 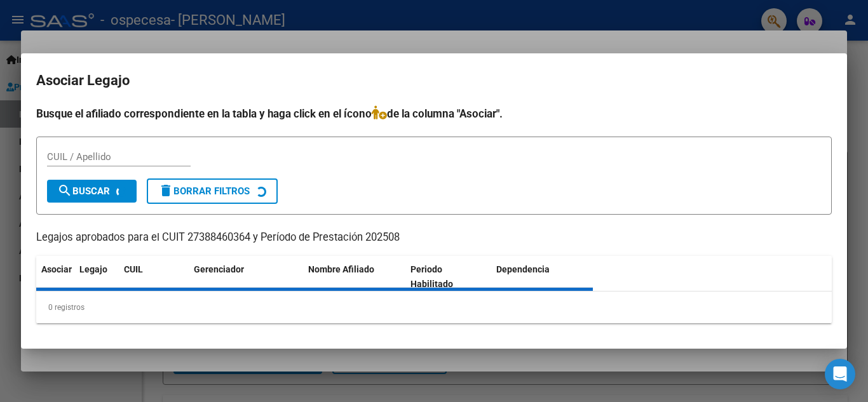 What do you see at coordinates (56, 277) in the screenshot?
I see `datatable-header-cell: Asociar` at bounding box center [56, 277].